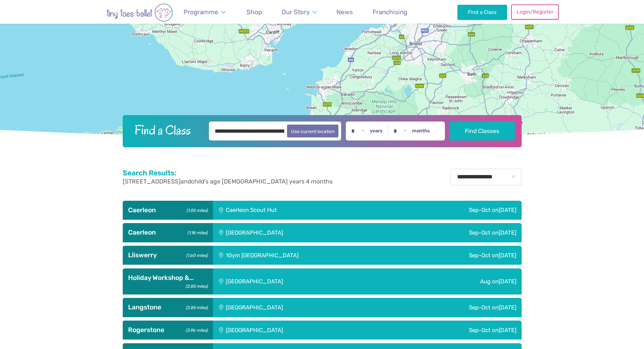  Describe the element at coordinates (254, 12) in the screenshot. I see `a: Shop` at that location.